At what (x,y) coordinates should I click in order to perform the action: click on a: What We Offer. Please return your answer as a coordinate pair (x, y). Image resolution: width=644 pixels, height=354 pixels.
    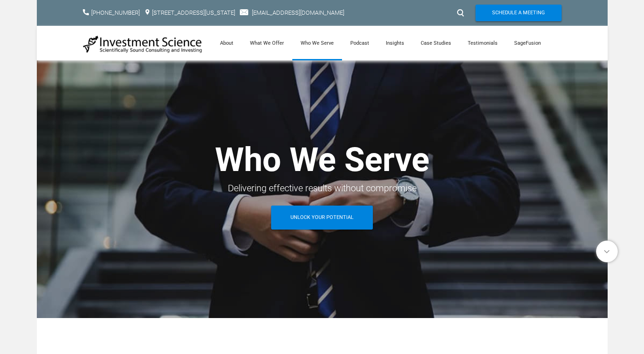
    Looking at the image, I should click on (267, 43).